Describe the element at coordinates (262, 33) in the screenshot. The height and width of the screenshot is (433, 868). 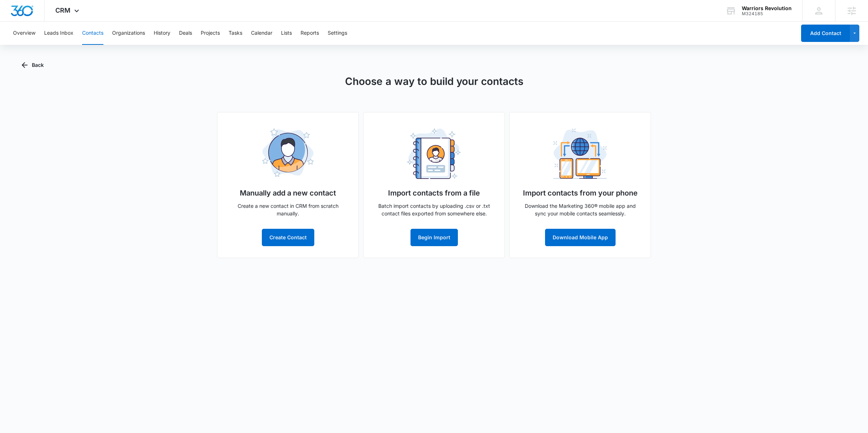
I see `button: Calendar` at that location.